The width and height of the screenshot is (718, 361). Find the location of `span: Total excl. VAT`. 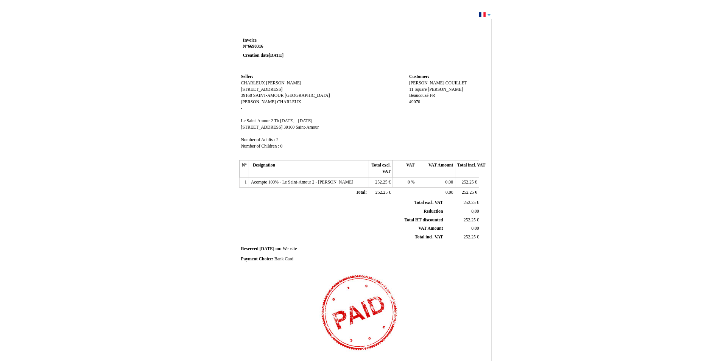

span: Total excl. VAT is located at coordinates (429, 203).